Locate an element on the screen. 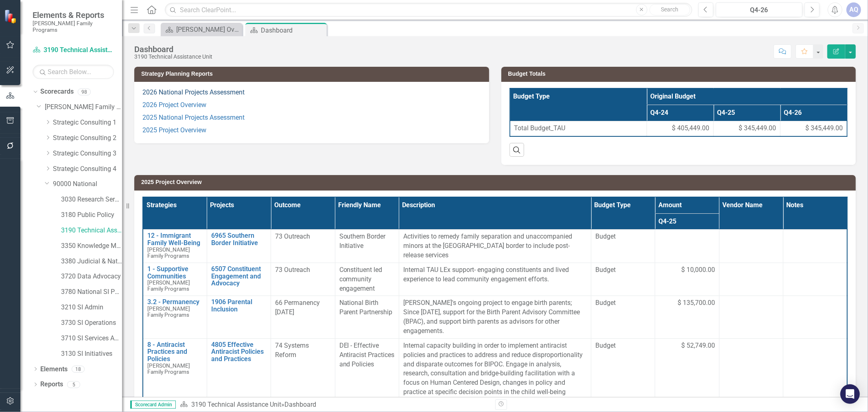 The image size is (868, 412). a: Strategic Consulting 3 is located at coordinates (87, 153).